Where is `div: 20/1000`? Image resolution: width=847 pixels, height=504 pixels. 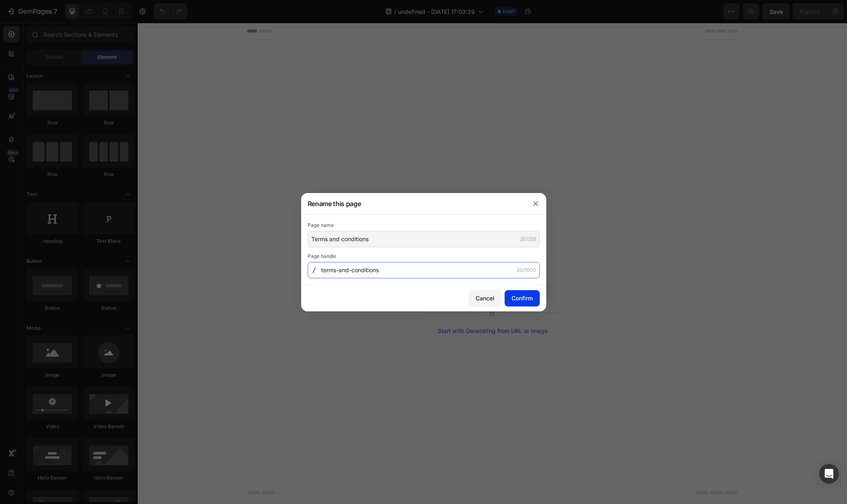
div: 20/1000 is located at coordinates (527, 270).